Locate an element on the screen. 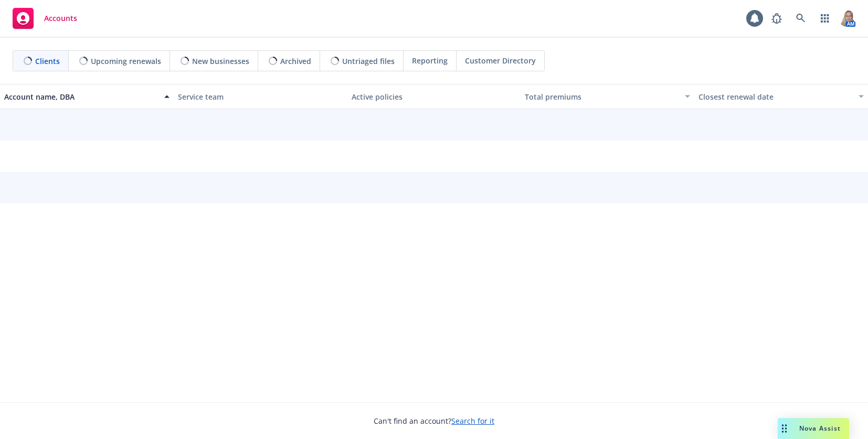 This screenshot has height=439, width=868. span: Upcoming renewals is located at coordinates (126, 61).